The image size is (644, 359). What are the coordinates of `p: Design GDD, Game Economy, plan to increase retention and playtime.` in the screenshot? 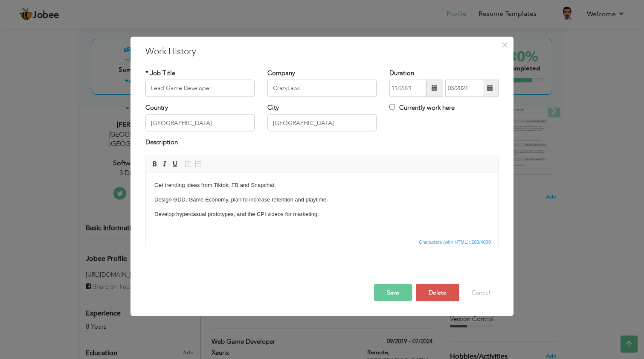 It's located at (176, 27).